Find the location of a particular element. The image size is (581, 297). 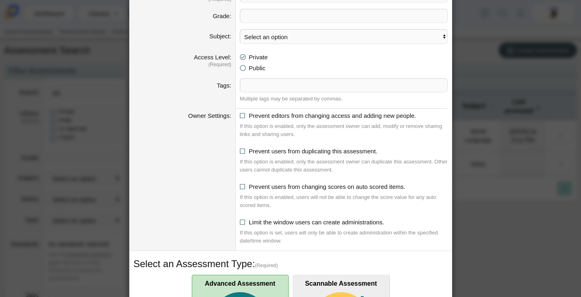

div: If this option is enabled, users will not be able to change the score value for any auto scored i... is located at coordinates (343, 201).